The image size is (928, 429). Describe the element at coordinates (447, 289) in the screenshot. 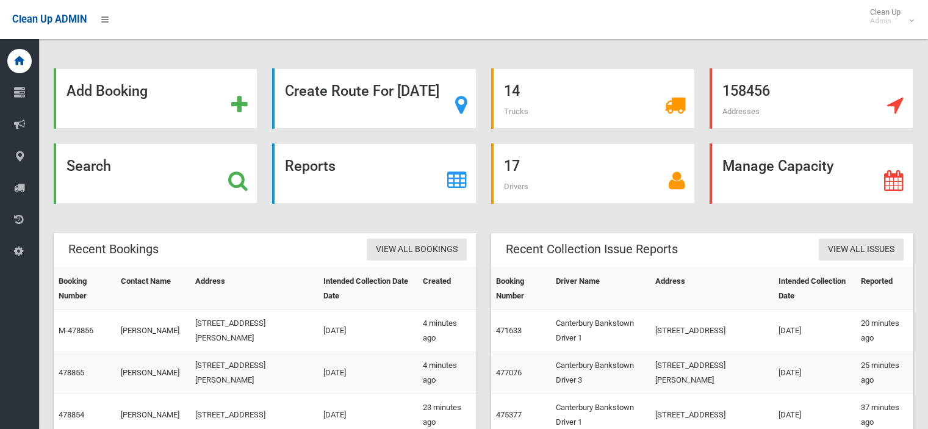

I see `th: Created` at that location.